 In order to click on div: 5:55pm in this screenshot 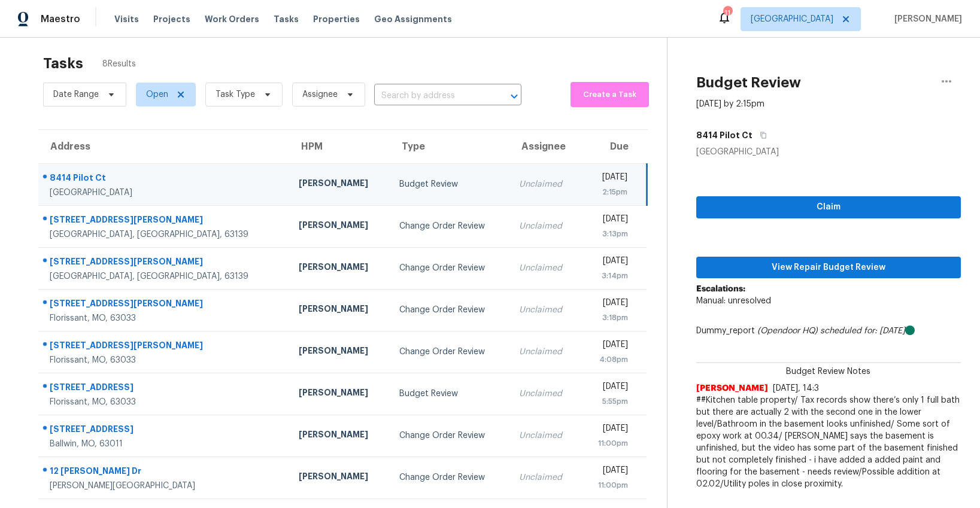, I will do `click(609, 401)`.